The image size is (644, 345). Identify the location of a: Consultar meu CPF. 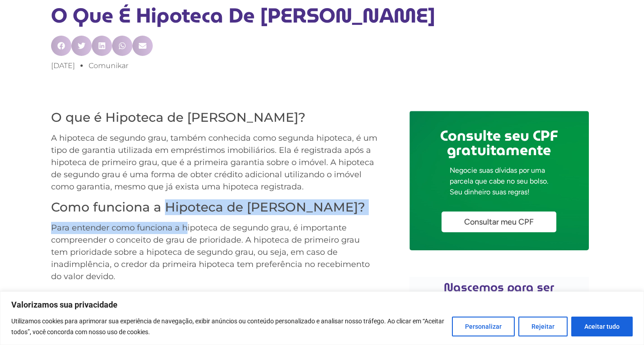
(499, 222).